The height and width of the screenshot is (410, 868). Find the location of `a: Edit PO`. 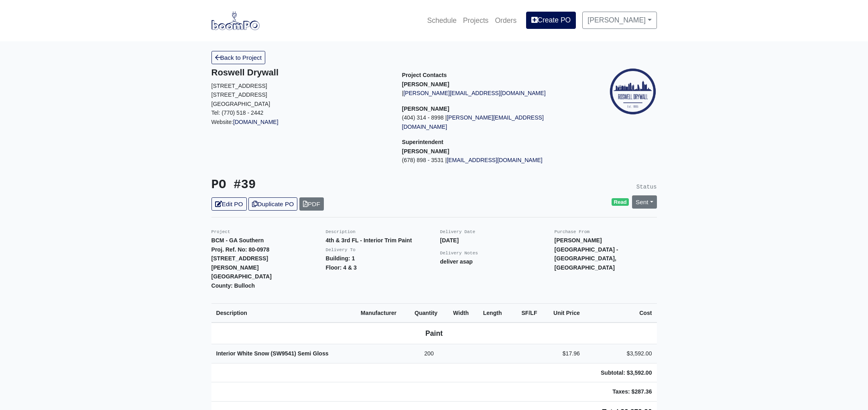

a: Edit PO is located at coordinates (229, 204).